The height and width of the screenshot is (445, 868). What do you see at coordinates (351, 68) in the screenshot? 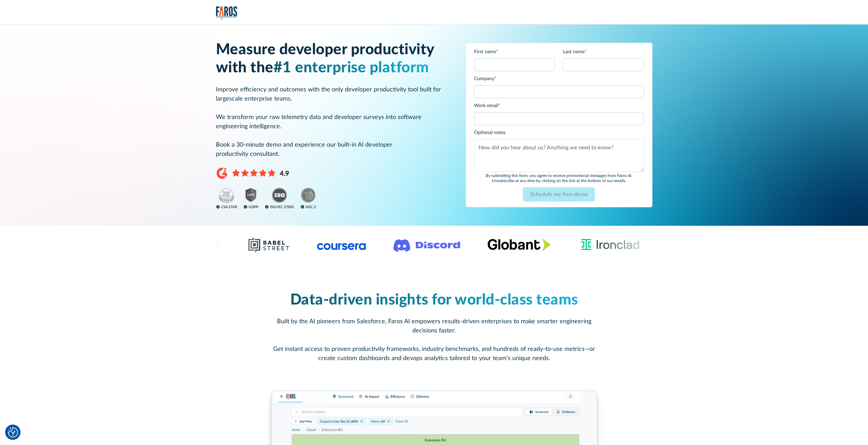
I see `span: #1 enterprise platform` at bounding box center [351, 68].